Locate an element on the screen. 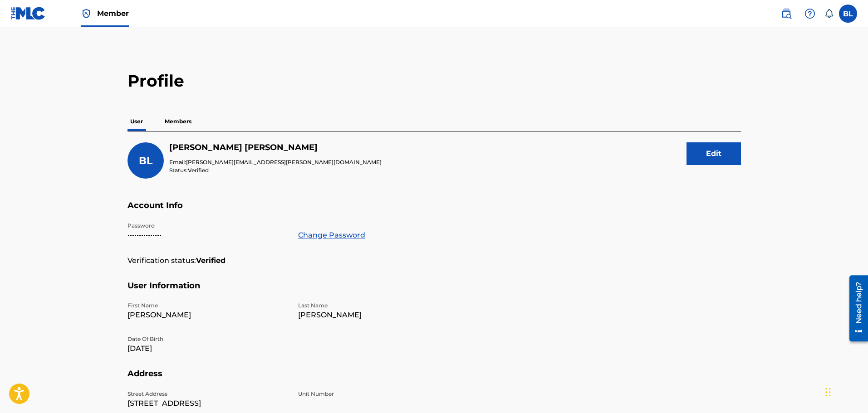  p: Date Of Birth is located at coordinates (208, 339).